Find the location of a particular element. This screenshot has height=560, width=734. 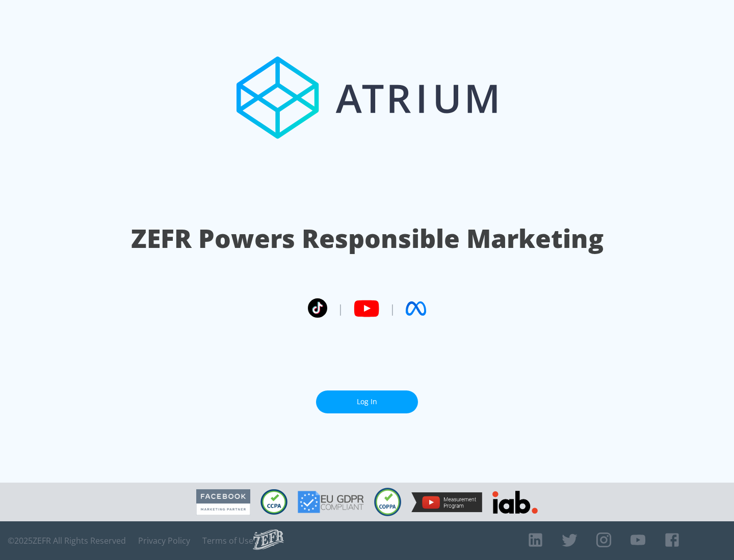

span: © 2025 ZEFR All Rights Reserved is located at coordinates (67, 541).